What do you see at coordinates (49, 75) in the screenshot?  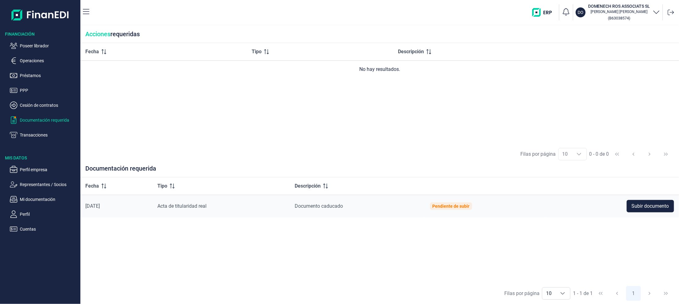 I see `p: Préstamos` at bounding box center [49, 75].